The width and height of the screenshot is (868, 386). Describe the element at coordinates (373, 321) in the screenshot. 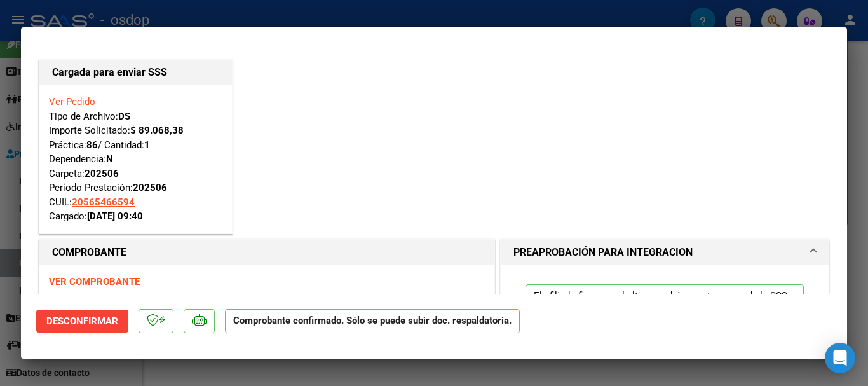

I see `p: Comprobante confirmado. Sólo se puede subir doc. respaldatoria.` at that location.